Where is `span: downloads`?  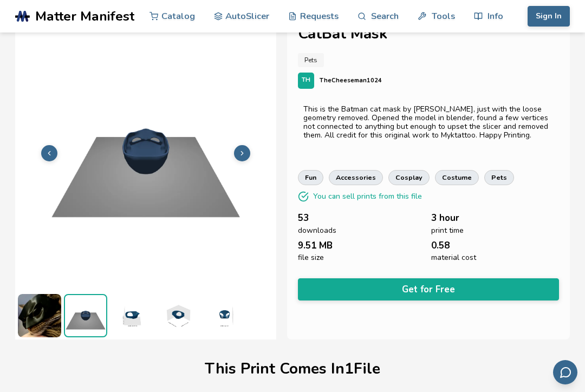 span: downloads is located at coordinates (317, 231).